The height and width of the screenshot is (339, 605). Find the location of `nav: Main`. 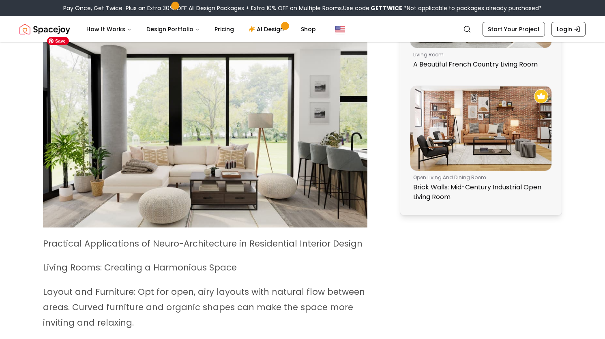

nav: Main is located at coordinates (201, 29).